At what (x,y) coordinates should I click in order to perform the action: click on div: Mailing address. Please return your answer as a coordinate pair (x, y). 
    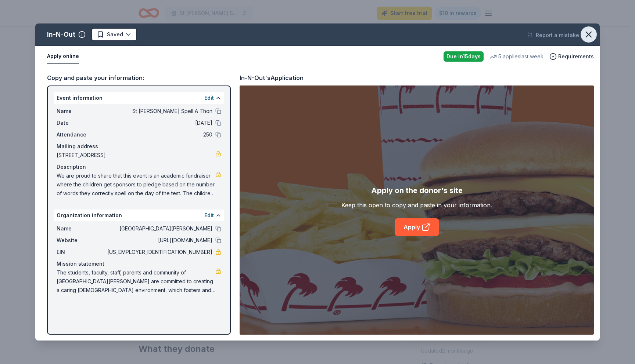
    Looking at the image, I should click on (139, 146).